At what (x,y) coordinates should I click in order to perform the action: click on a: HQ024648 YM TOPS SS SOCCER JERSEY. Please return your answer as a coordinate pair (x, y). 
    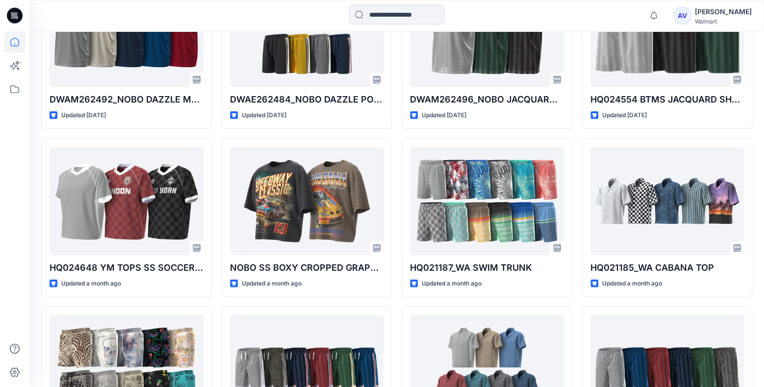
    Looking at the image, I should click on (127, 201).